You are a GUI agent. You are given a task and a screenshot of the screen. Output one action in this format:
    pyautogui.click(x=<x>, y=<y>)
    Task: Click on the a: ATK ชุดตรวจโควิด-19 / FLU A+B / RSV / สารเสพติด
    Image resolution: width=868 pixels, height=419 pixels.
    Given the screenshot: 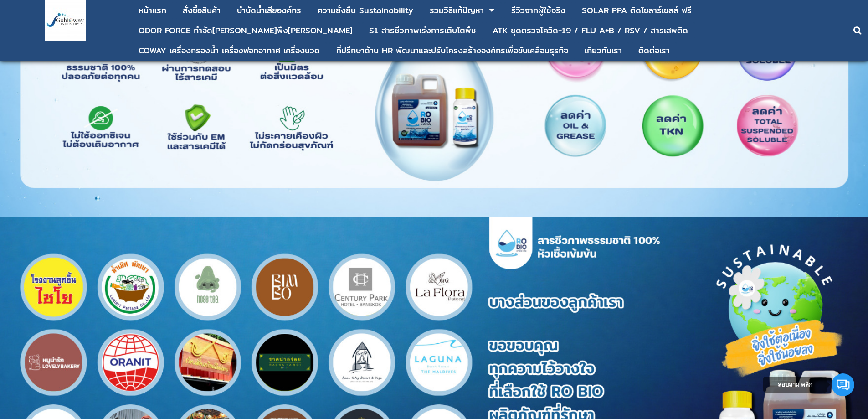 What is the action you would take?
    pyautogui.click(x=590, y=30)
    